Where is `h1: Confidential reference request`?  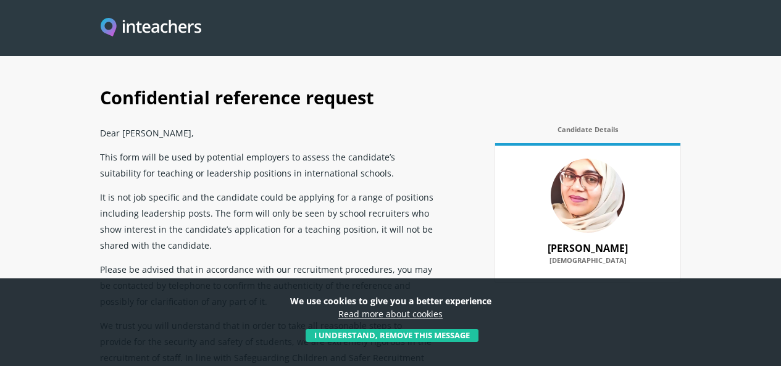 h1: Confidential reference request is located at coordinates (390, 96).